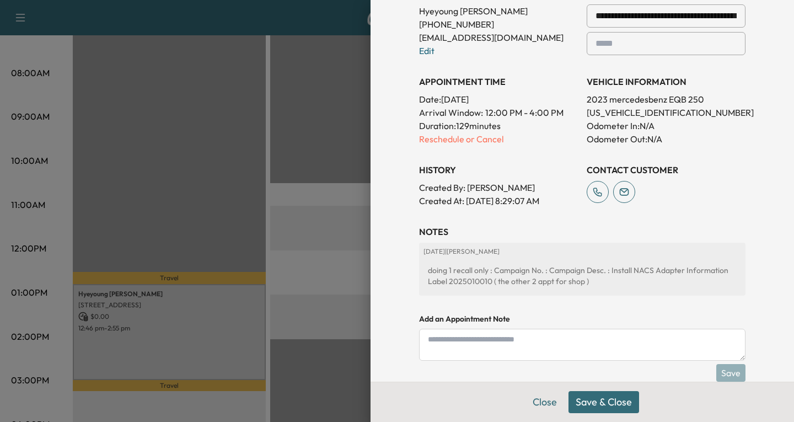 The height and width of the screenshot is (422, 794). I want to click on span: 12:00 PM - 4:00 PM, so click(524, 112).